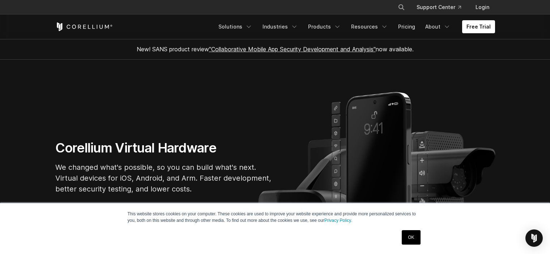  Describe the element at coordinates (479, 27) in the screenshot. I see `a: Free Trial` at that location.